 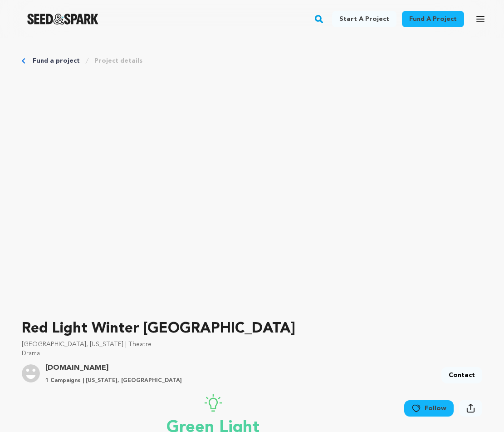 I want to click on div: Breadcrumb, so click(x=252, y=61).